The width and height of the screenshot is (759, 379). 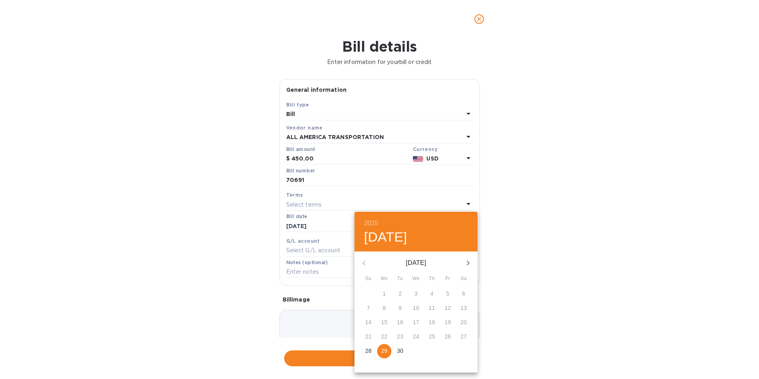 I want to click on p: 30, so click(x=400, y=351).